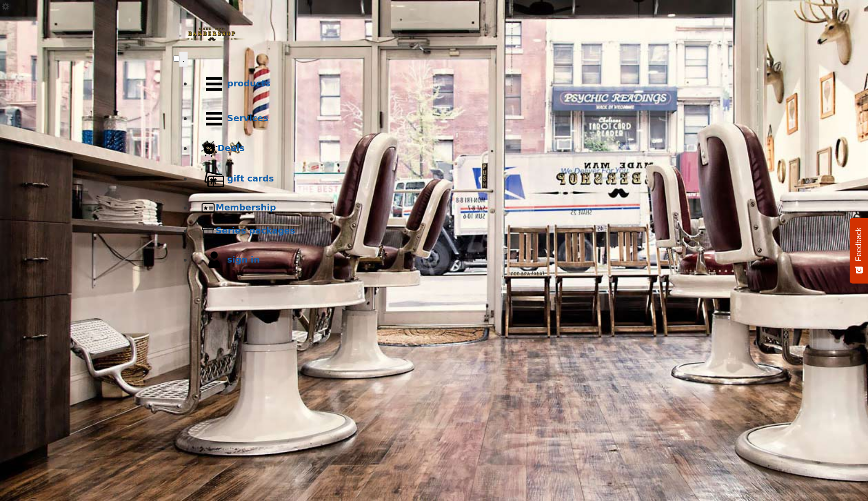 This screenshot has height=501, width=868. I want to click on a: ServicesServices, so click(444, 119).